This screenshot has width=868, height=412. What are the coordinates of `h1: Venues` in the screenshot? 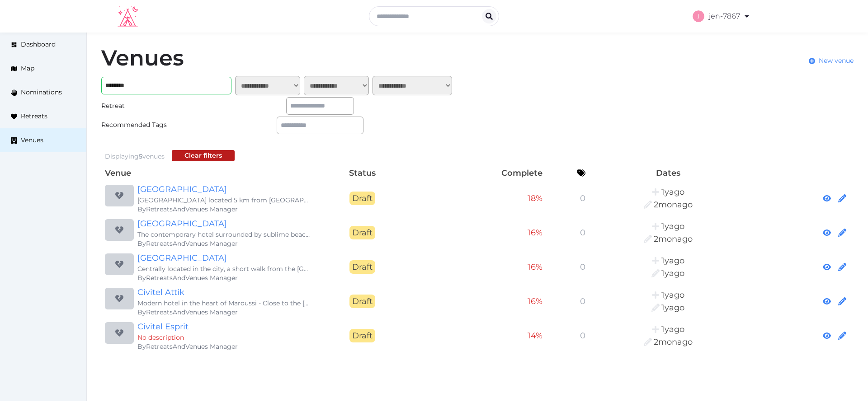 It's located at (142, 58).